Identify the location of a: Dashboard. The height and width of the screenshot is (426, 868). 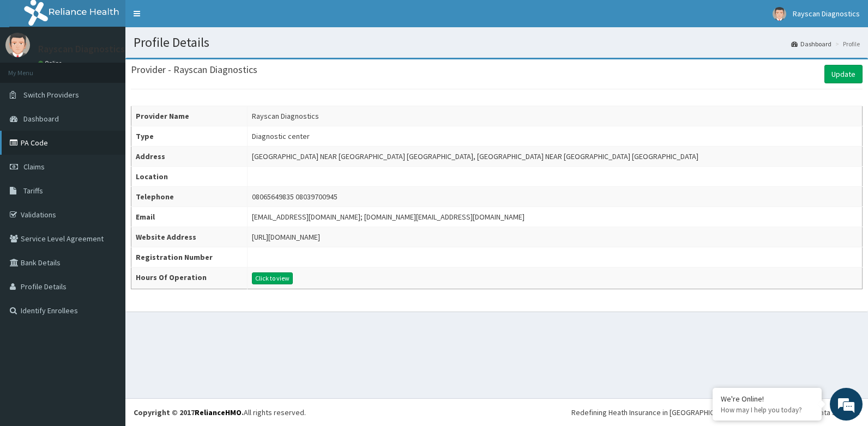
(811, 44).